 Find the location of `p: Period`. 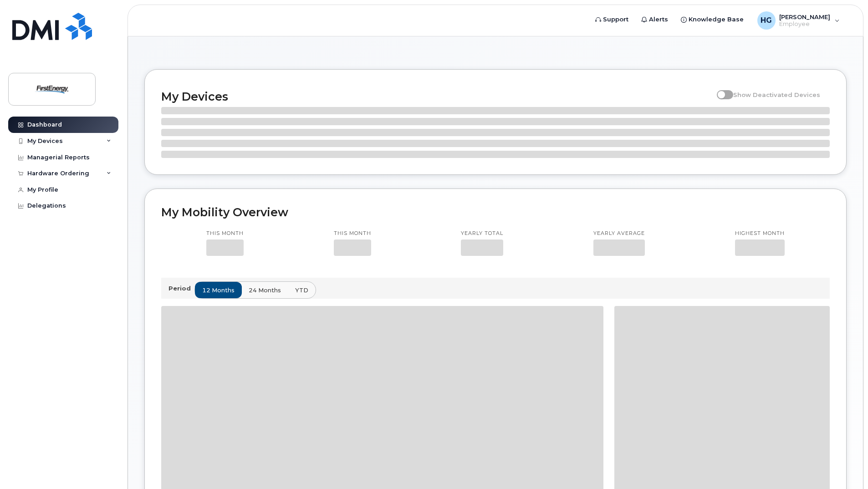

p: Period is located at coordinates (181, 288).